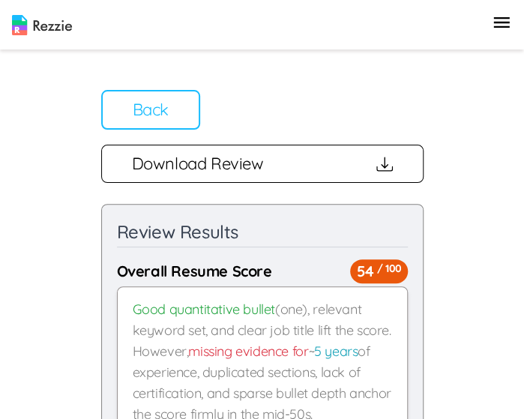  Describe the element at coordinates (248, 351) in the screenshot. I see `span: missing evidence for` at that location.